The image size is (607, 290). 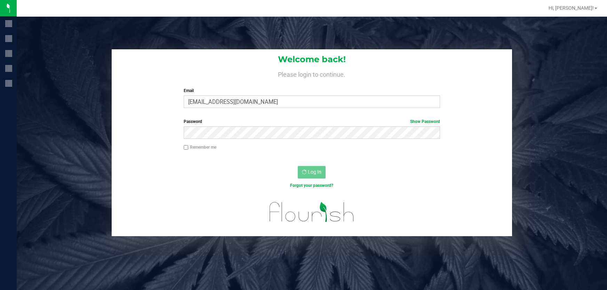 What do you see at coordinates (311, 172) in the screenshot?
I see `button: Log In` at bounding box center [311, 172].